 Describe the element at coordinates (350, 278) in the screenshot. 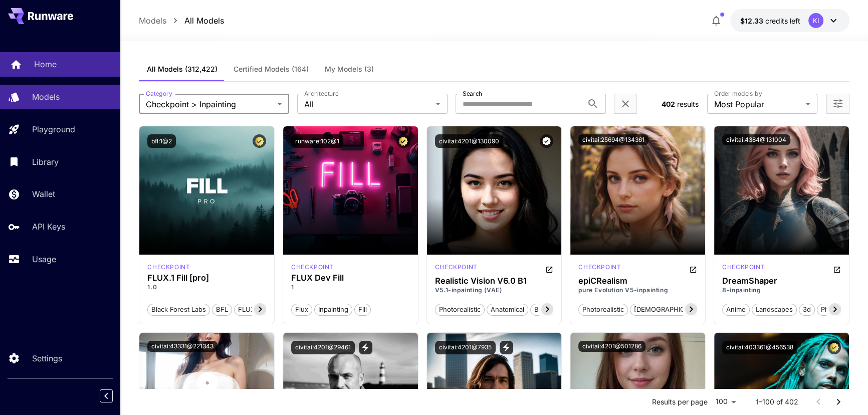

I see `h3: FLUX Dev Fill` at that location.